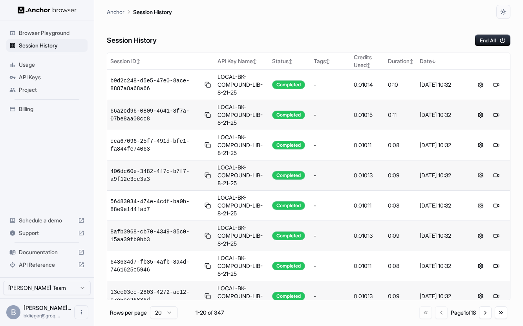  I want to click on button: End All, so click(493, 40).